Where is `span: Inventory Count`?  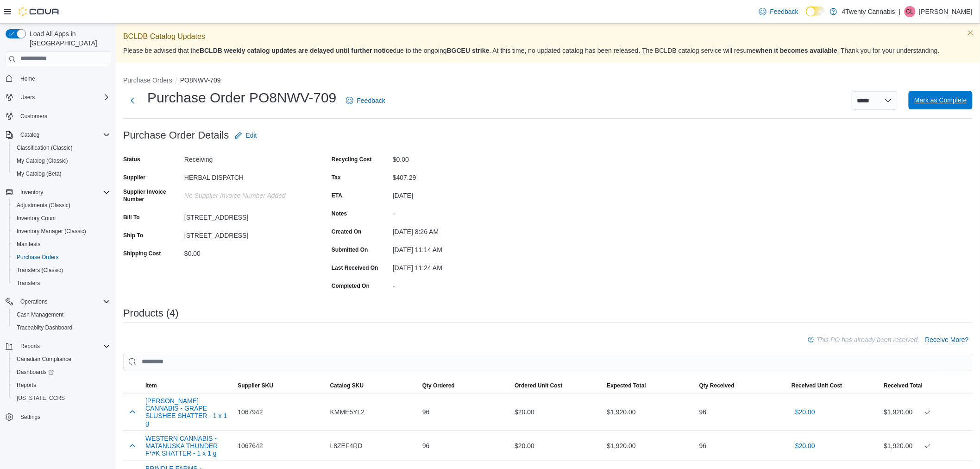 span: Inventory Count is located at coordinates (61, 218).